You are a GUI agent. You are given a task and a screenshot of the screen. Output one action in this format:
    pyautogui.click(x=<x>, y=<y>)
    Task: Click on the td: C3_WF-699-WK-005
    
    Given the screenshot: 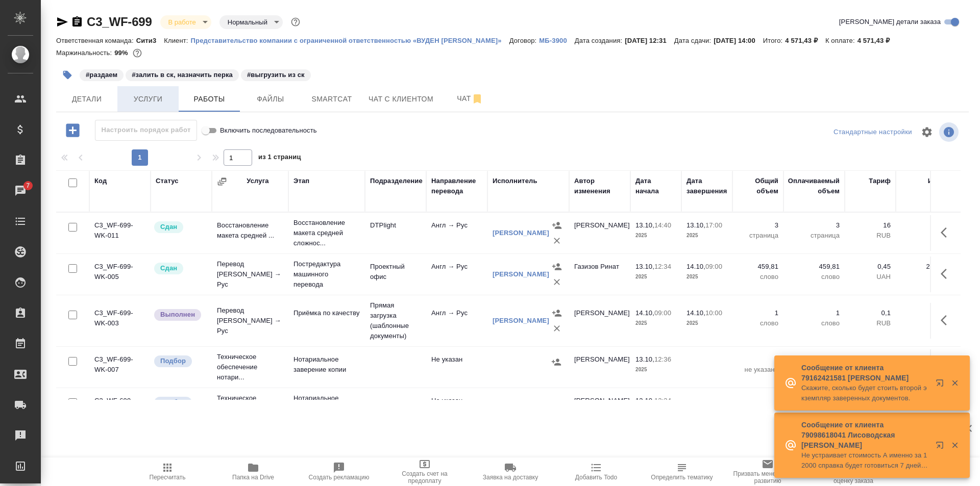 What is the action you would take?
    pyautogui.click(x=120, y=274)
    